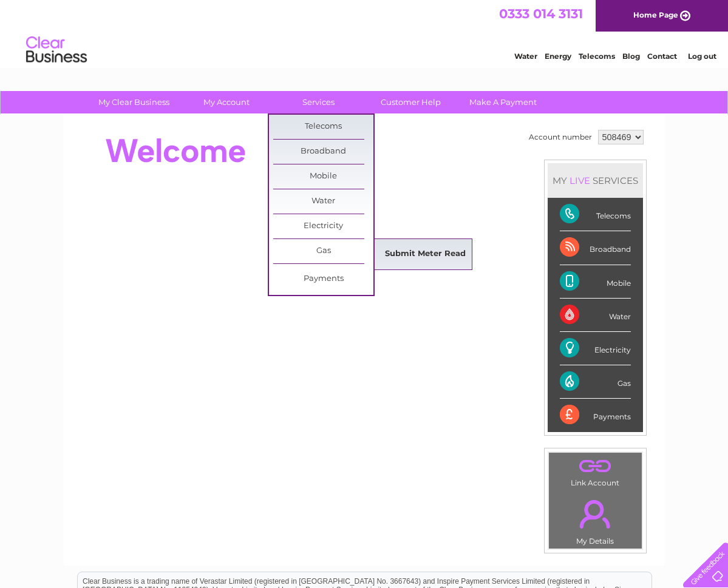 This screenshot has height=588, width=728. What do you see at coordinates (425, 255) in the screenshot?
I see `a: Submit Meter Read` at bounding box center [425, 255].